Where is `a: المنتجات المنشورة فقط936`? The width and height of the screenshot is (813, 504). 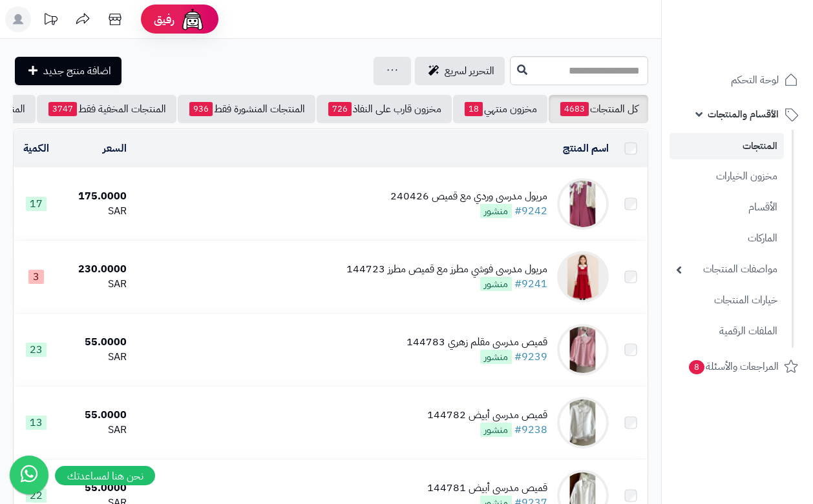 a: المنتجات المنشورة فقط936 is located at coordinates (246, 109).